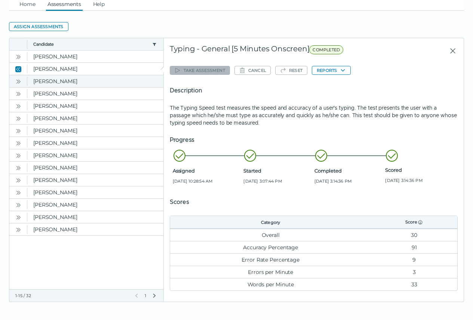 The height and width of the screenshot is (320, 473). I want to click on cds-icon: Close, so click(18, 69).